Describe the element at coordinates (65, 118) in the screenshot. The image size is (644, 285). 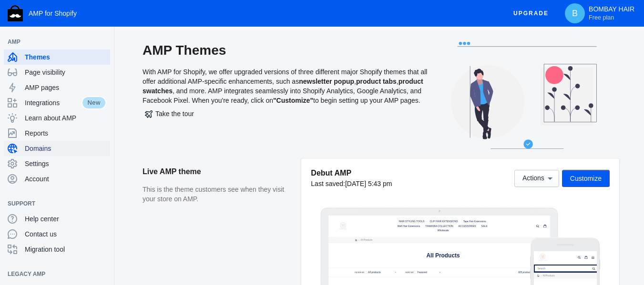
I see `span: Learn about AMP` at that location.